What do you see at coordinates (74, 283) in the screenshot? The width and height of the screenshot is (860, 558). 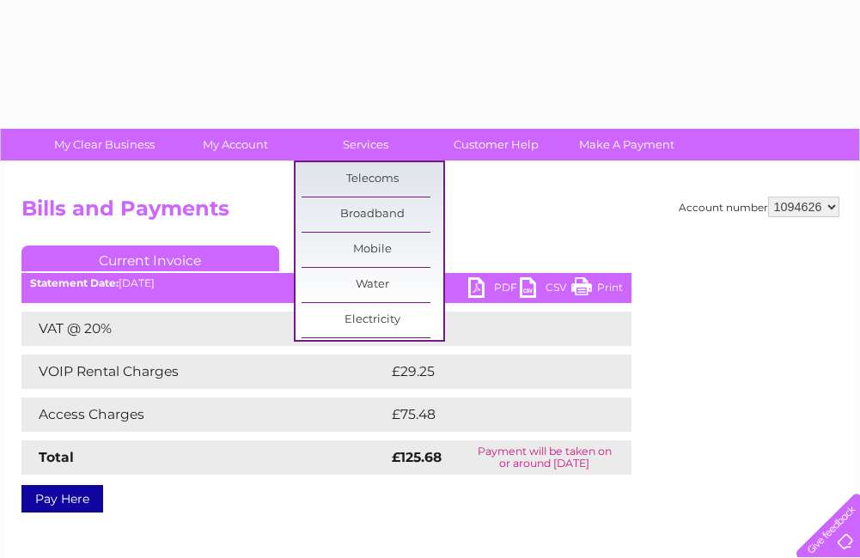 I see `b: Statement Date:` at bounding box center [74, 283].